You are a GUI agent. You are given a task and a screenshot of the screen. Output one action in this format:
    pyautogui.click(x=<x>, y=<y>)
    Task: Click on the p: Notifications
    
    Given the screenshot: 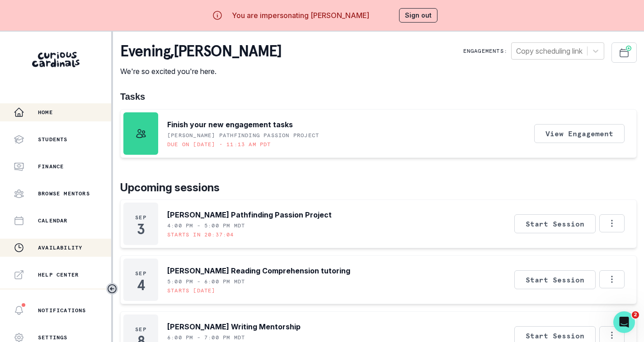 What is the action you would take?
    pyautogui.click(x=62, y=310)
    